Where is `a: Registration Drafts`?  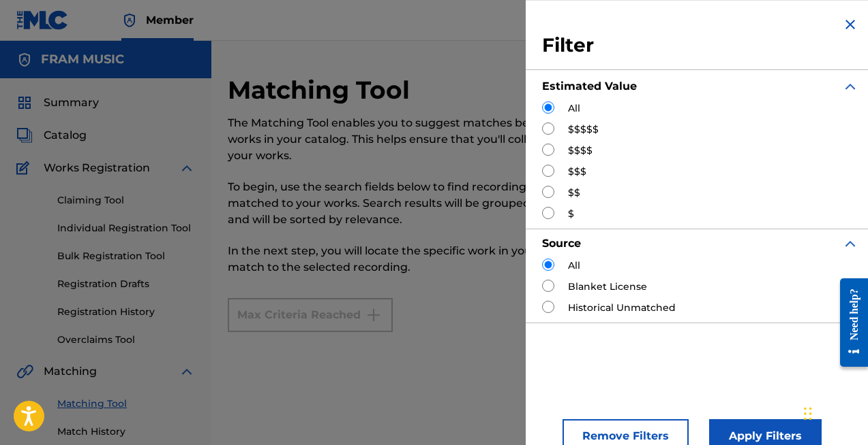 a: Registration Drafts is located at coordinates (126, 284).